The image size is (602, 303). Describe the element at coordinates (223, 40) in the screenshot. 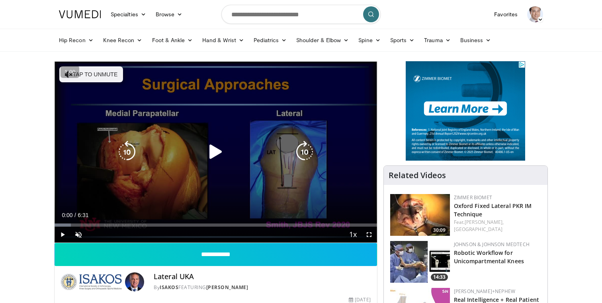

I see `a: Hand & Wrist` at that location.